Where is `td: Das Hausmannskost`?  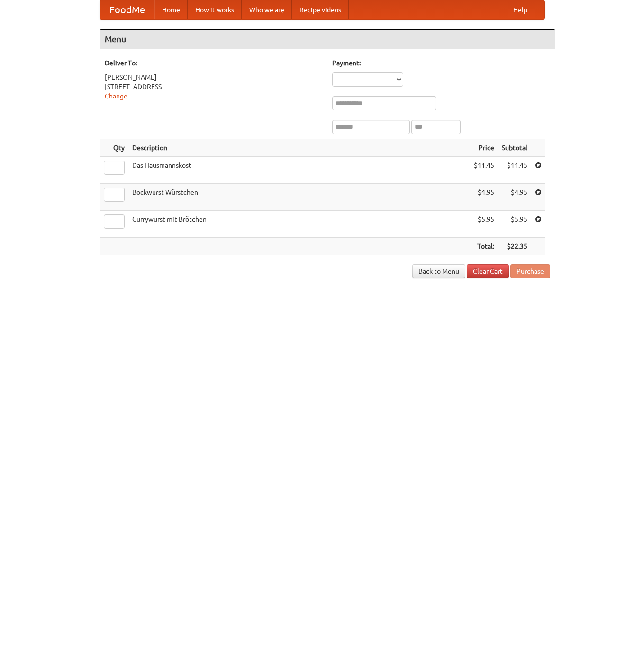
td: Das Hausmannskost is located at coordinates (299, 170).